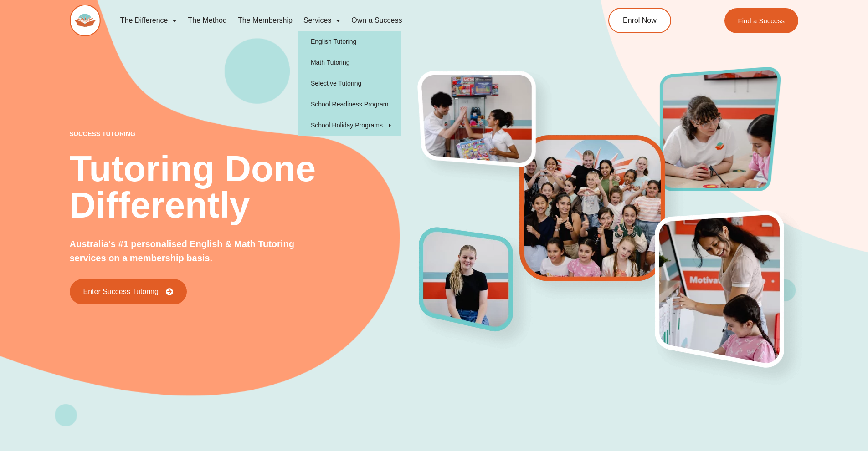  What do you see at coordinates (349, 41) in the screenshot?
I see `a: English Tutoring` at bounding box center [349, 41].